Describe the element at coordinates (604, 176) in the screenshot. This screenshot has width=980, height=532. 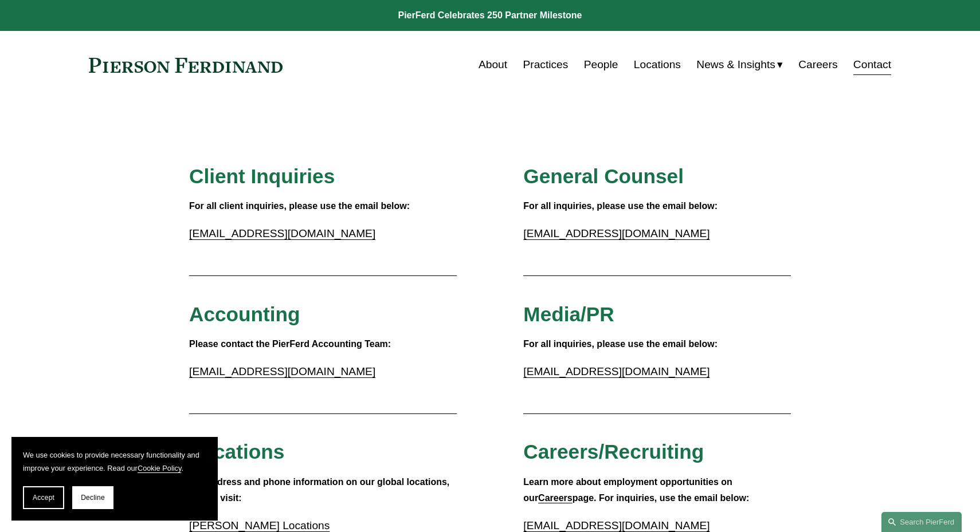
I see `span: General Counsel` at that location.